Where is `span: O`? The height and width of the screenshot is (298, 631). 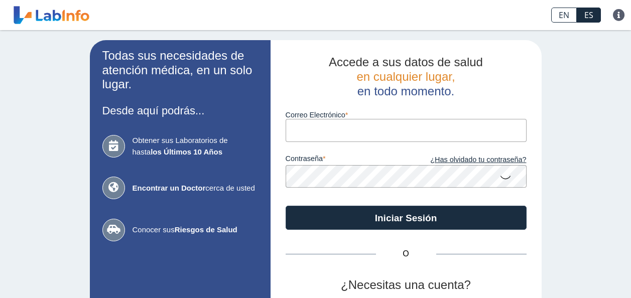 span: O is located at coordinates (406, 254).